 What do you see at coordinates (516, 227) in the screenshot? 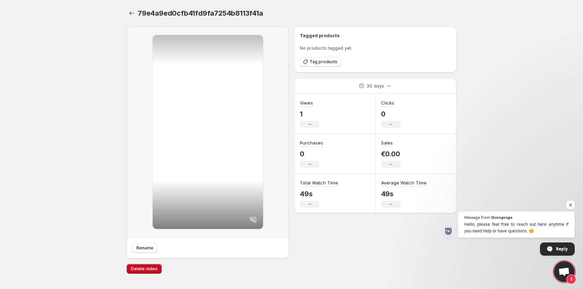
I see `span: Hello, please feel free to reach out here anytime if you need help or have questions. 😊` at bounding box center [516, 227].